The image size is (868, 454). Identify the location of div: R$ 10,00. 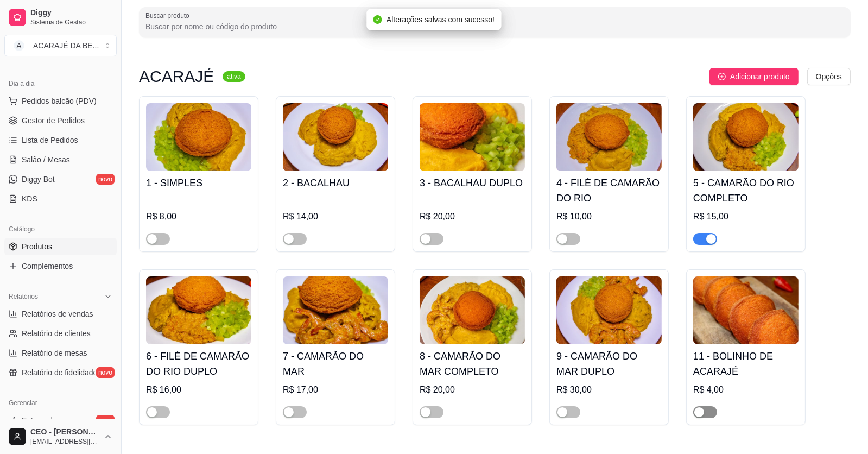
(609, 217).